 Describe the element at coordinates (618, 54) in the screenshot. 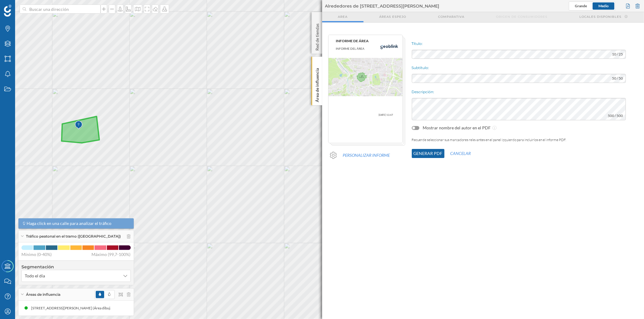

I see `span: 10 / 25` at that location.